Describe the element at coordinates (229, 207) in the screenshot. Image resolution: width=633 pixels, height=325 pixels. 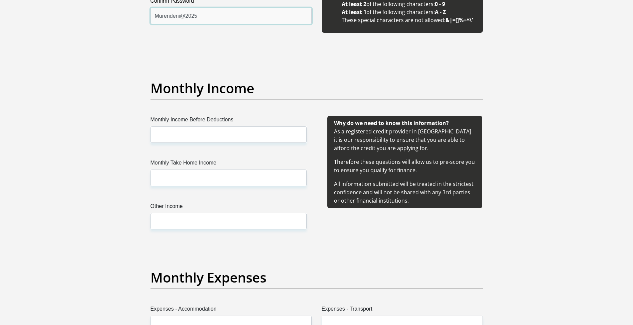
I see `label: Other Income` at that location.